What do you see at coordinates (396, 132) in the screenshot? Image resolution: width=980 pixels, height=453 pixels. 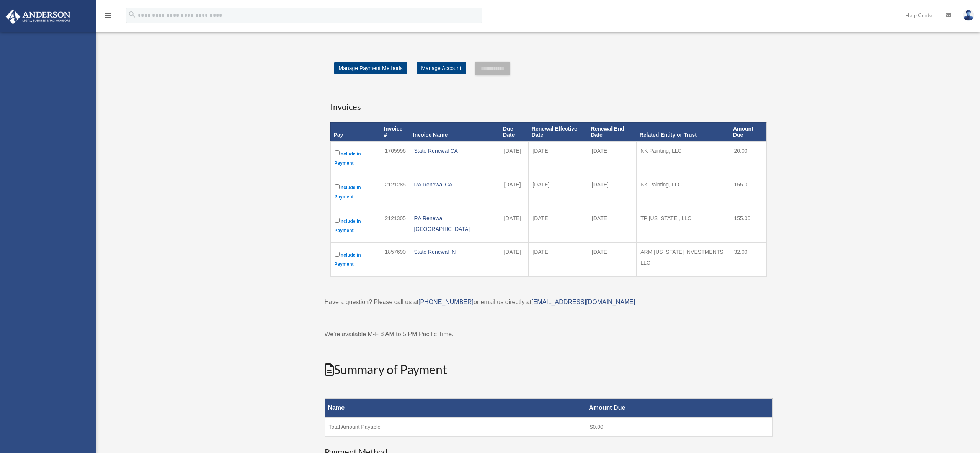 I see `th: Invoice #` at bounding box center [396, 132].